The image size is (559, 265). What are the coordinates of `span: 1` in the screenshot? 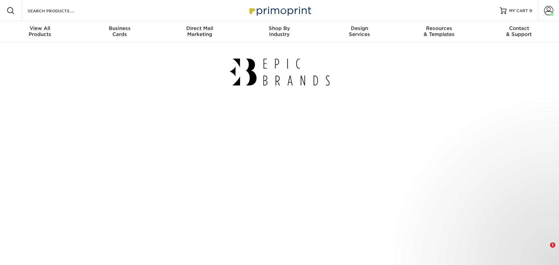 It's located at (553, 245).